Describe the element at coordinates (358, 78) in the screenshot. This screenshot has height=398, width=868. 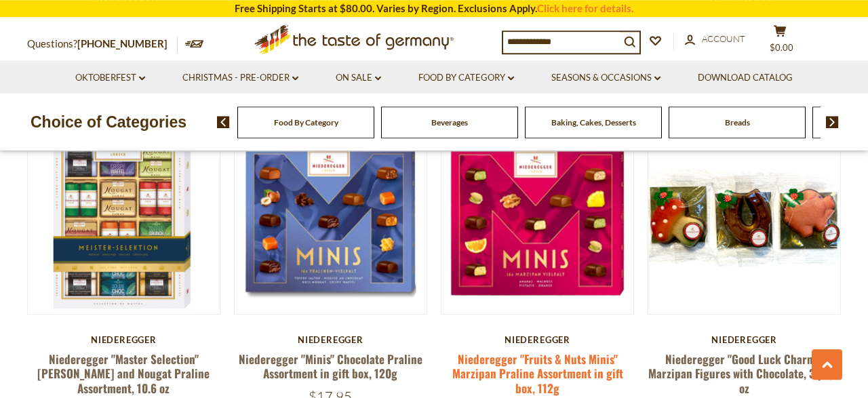
I see `a: On Sale` at that location.